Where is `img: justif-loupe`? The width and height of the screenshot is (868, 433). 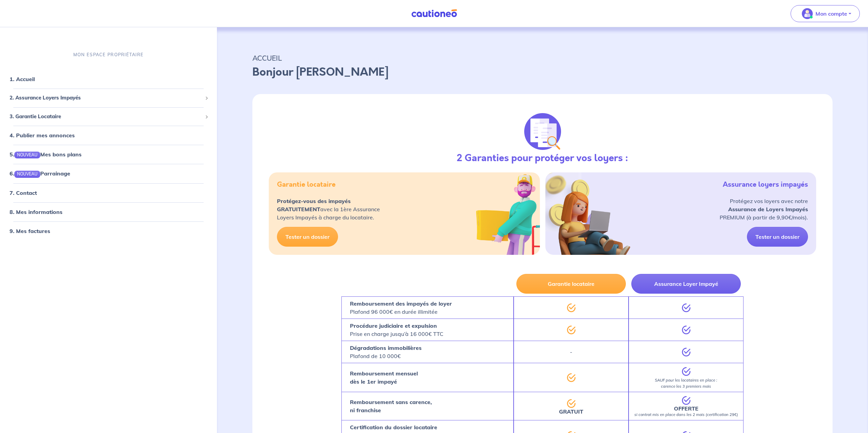 img: justif-loupe is located at coordinates (542, 132).